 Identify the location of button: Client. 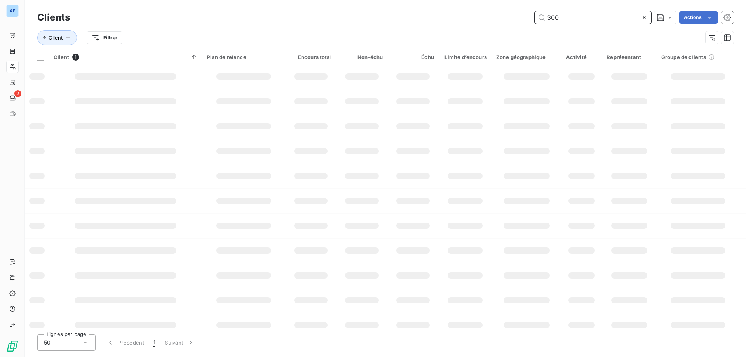
(57, 38).